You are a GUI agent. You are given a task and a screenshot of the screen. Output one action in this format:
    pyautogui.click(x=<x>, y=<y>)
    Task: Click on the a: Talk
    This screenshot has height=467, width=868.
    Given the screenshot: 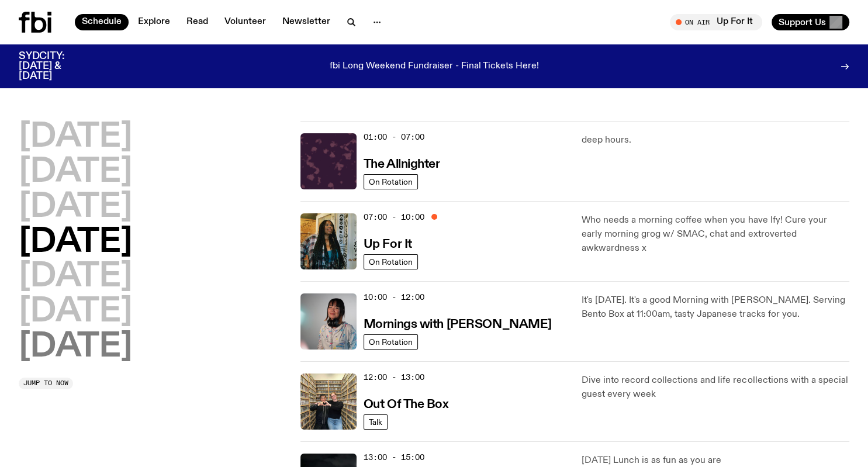 What is the action you would take?
    pyautogui.click(x=375, y=422)
    